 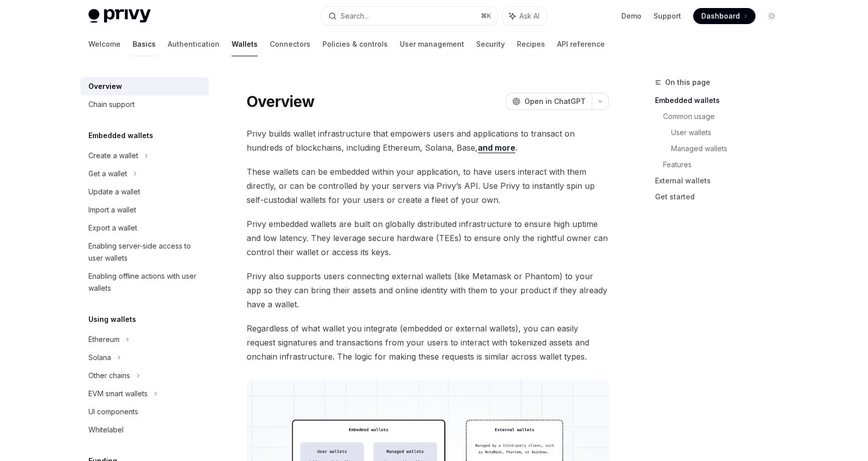 What do you see at coordinates (112, 210) in the screenshot?
I see `div: Import a wallet` at bounding box center [112, 210].